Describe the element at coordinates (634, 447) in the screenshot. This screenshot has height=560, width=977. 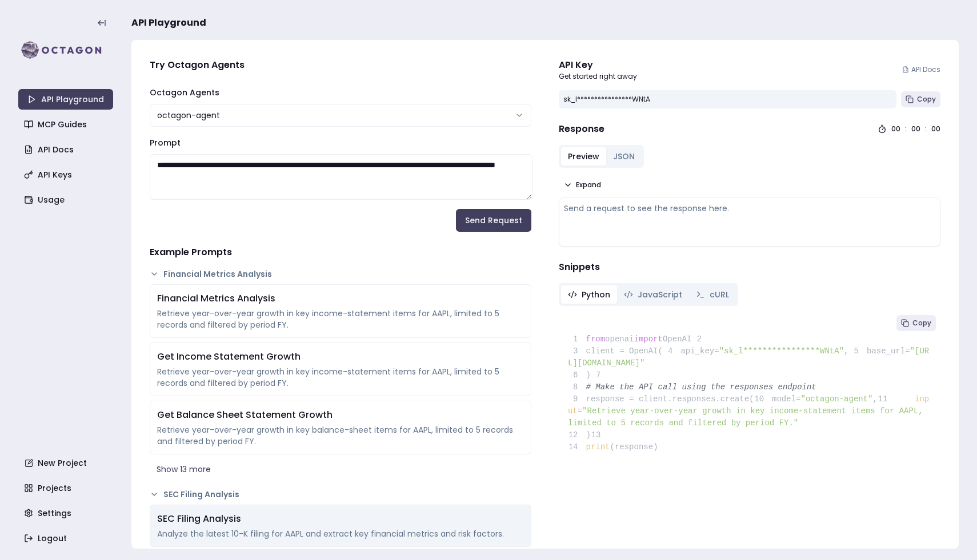
I see `span: (response)` at that location.